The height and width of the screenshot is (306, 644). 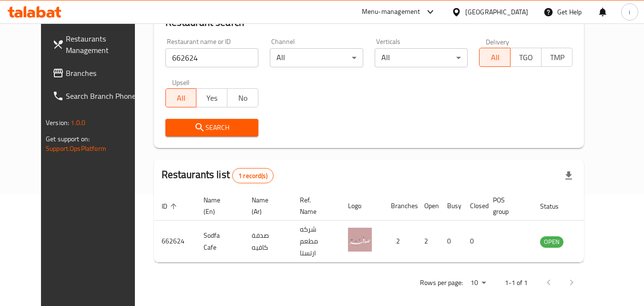 What do you see at coordinates (507, 206) in the screenshot?
I see `span: POS group` at bounding box center [507, 206].